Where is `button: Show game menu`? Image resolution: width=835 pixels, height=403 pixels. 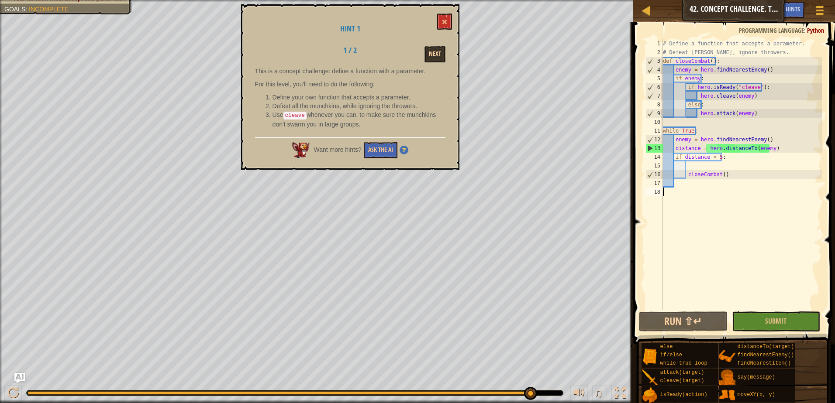
button: Show game menu is located at coordinates (820, 12).